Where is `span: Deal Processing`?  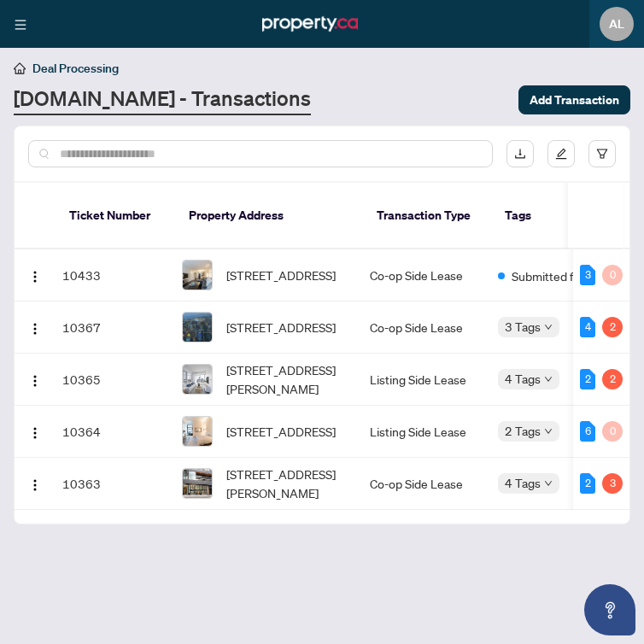
span: Deal Processing is located at coordinates (75, 68).